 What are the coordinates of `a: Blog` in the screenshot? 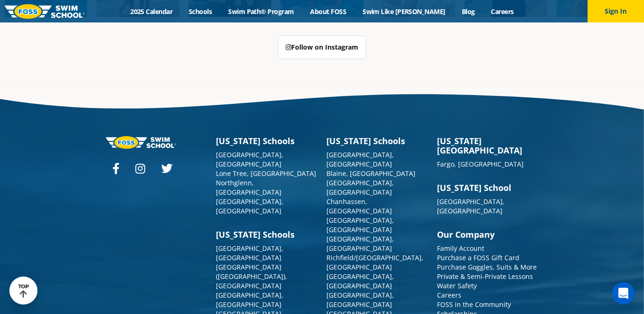 It's located at (468, 12).